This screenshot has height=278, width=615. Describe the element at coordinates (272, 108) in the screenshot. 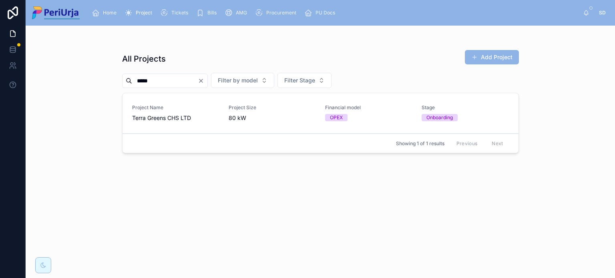

I see `span: Project Size` at that location.